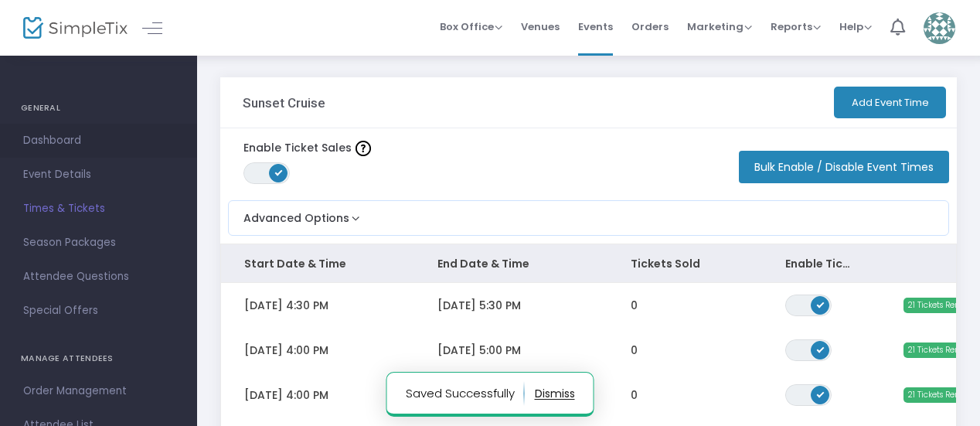 This screenshot has width=980, height=426. I want to click on th: Start Date & Time, so click(317, 264).